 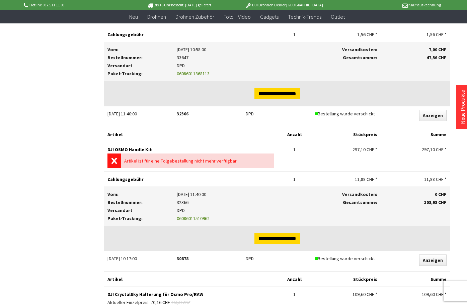 I want to click on a: Neue Produkte, so click(x=462, y=107).